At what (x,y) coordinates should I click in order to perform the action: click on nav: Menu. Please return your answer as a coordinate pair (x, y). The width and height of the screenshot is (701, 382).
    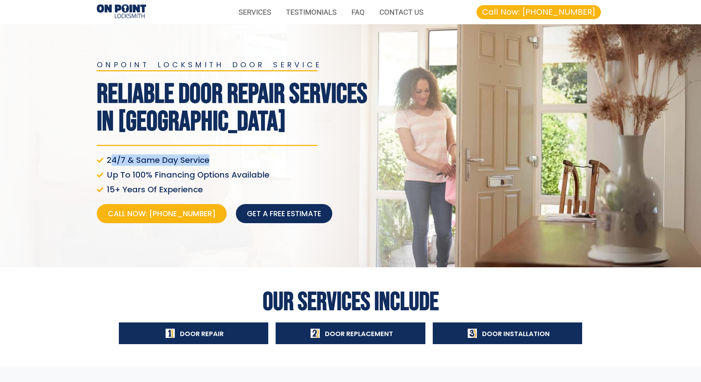
    Looking at the image, I should click on (292, 12).